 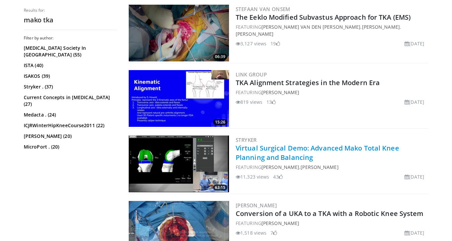 What do you see at coordinates (263, 9) in the screenshot?
I see `a: stefaan van onsem` at bounding box center [263, 9].